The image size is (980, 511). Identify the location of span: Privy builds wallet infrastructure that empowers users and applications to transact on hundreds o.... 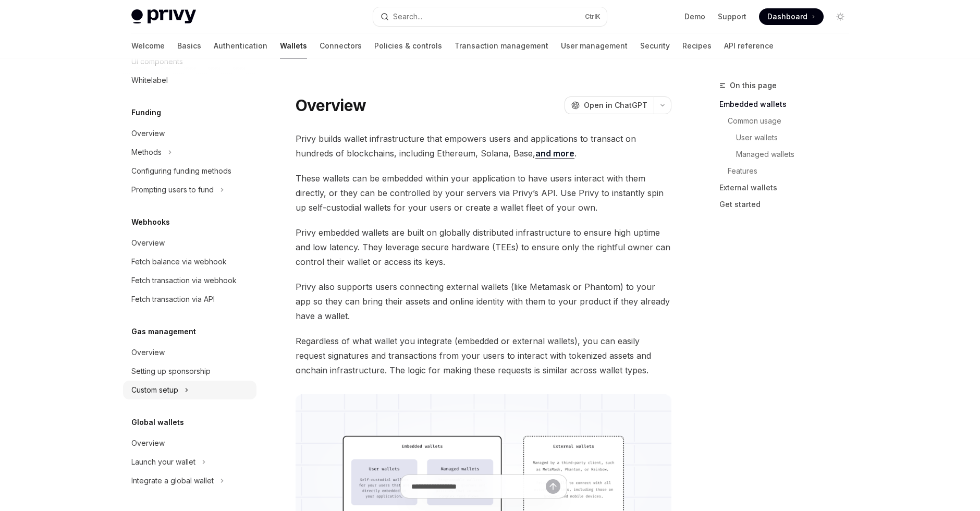
(483, 146).